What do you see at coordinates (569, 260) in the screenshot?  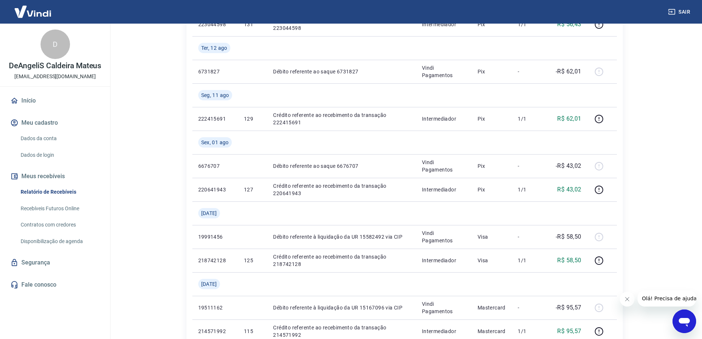 I see `p: R$ 58,50` at bounding box center [569, 260].